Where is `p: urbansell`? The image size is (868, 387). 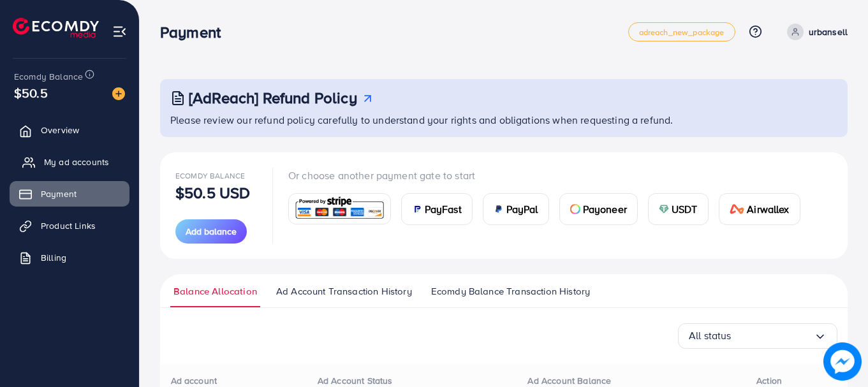
p: urbansell is located at coordinates (828, 32).